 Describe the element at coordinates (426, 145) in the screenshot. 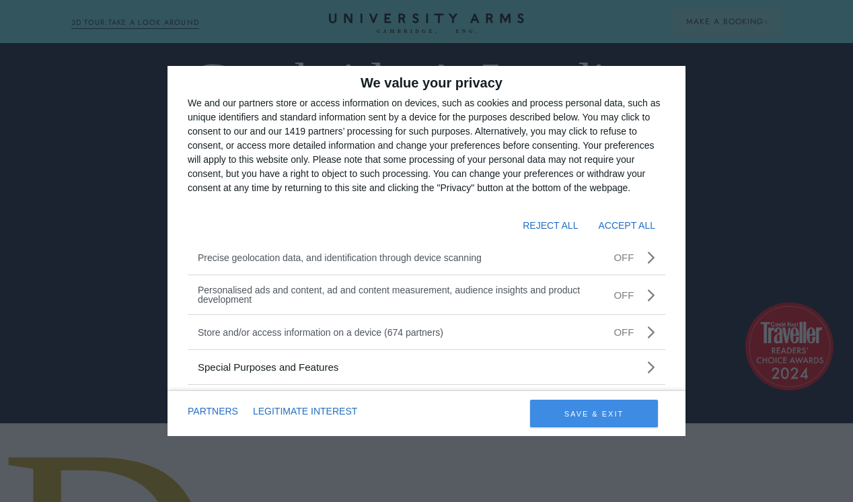

I see `div: We and our partners store or access information on devices, such as cookies and process personal ...` at that location.